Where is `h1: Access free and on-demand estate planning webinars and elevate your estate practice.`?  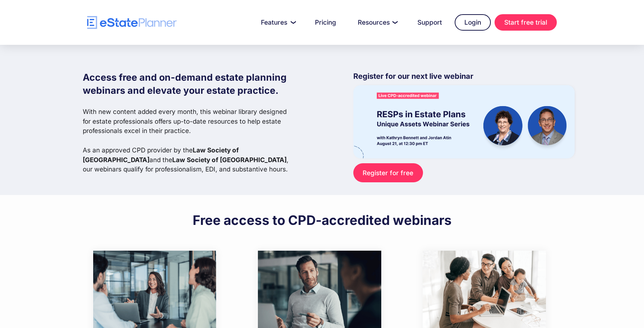 h1: Access free and on-demand estate planning webinars and elevate your estate practice. is located at coordinates (189, 84).